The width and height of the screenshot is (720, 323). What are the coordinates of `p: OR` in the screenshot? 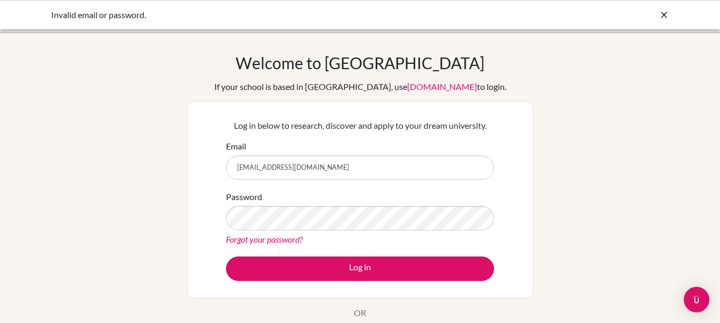 It's located at (360, 313).